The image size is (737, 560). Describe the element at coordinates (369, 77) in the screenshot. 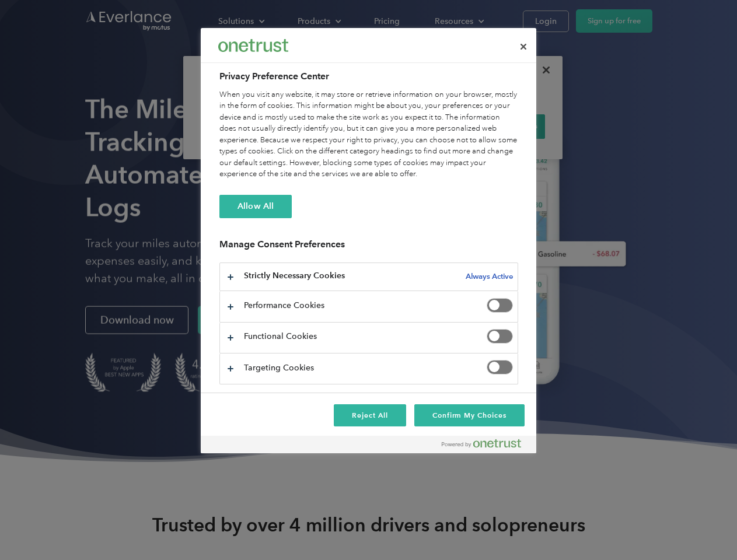

I see `h2: Privacy Preference Center` at that location.